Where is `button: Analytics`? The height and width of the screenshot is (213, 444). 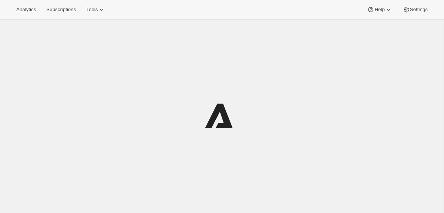 button: Analytics is located at coordinates (26, 10).